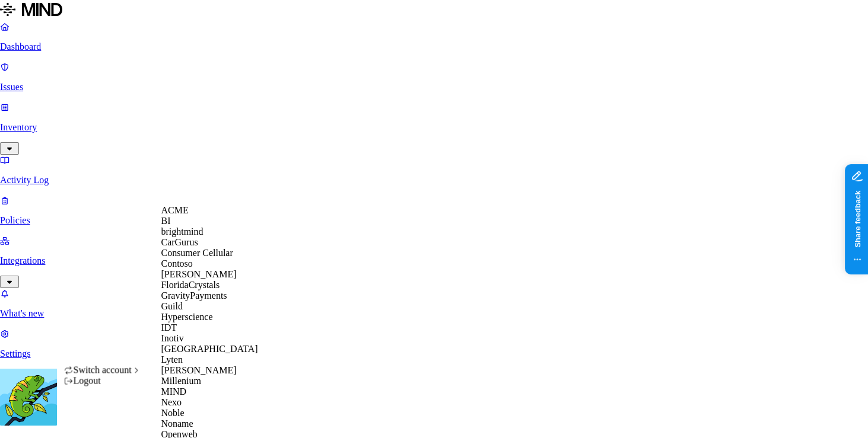 The width and height of the screenshot is (868, 438). What do you see at coordinates (172, 306) in the screenshot?
I see `span: Guild` at bounding box center [172, 306].